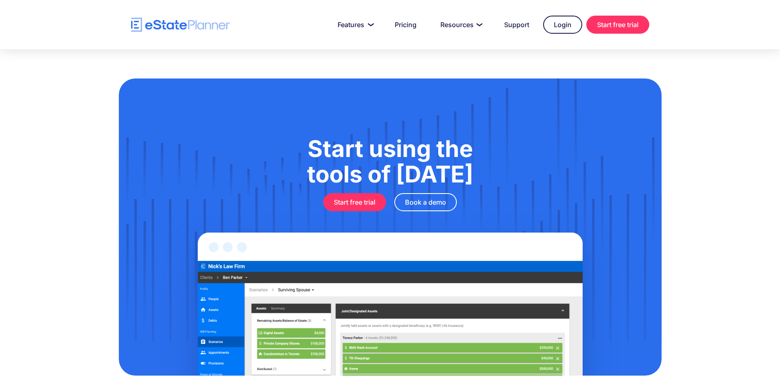  I want to click on a: Features, so click(354, 25).